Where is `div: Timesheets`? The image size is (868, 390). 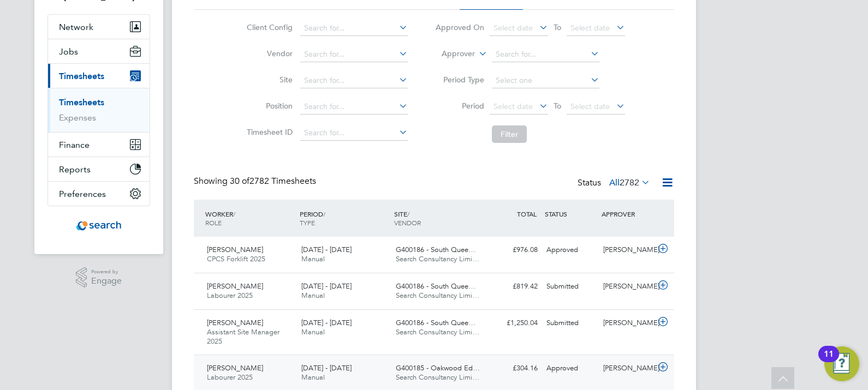
div: Timesheets is located at coordinates (99, 110).